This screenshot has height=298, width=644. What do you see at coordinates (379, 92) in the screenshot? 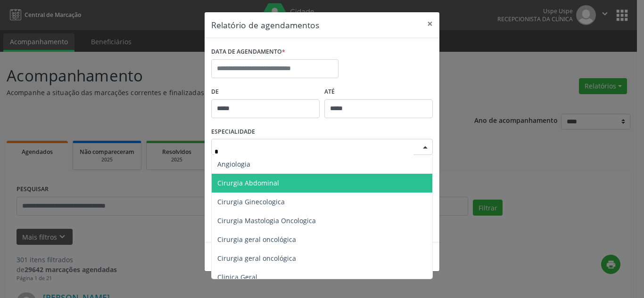
I see `label: ATÉ` at bounding box center [379, 92].